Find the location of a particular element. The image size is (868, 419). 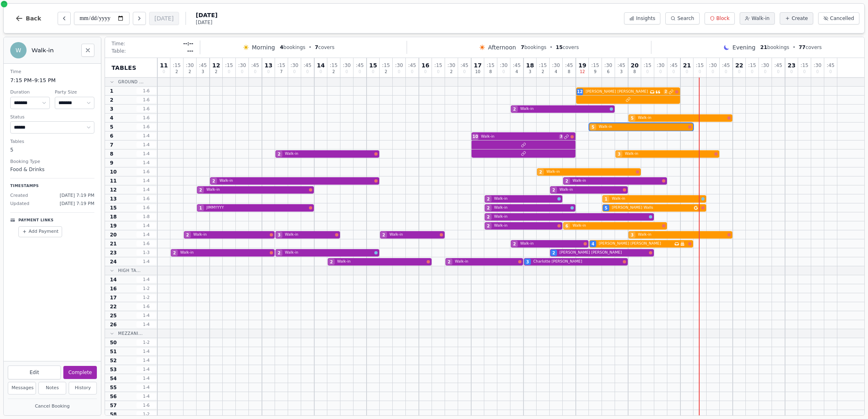

button: History is located at coordinates (82, 388).